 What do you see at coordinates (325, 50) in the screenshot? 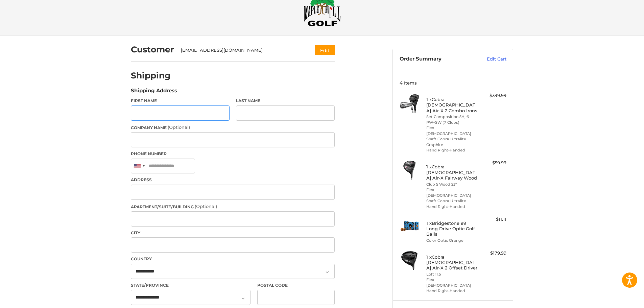
I see `button: Edit` at bounding box center [325, 50].